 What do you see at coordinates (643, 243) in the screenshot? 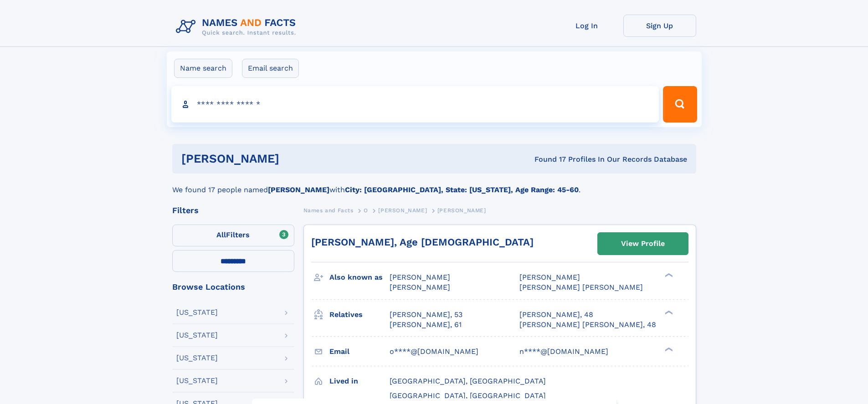
I see `div: View Profile` at bounding box center [643, 243].